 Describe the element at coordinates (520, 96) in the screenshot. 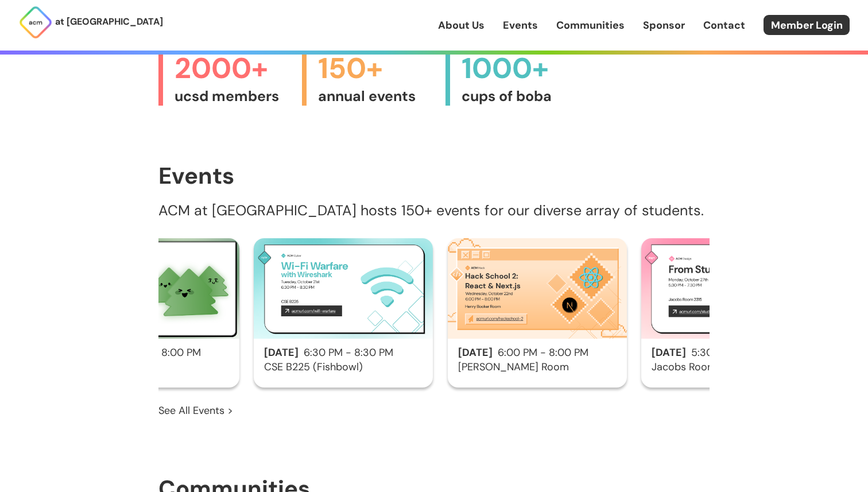

I see `span: cups of boba` at that location.